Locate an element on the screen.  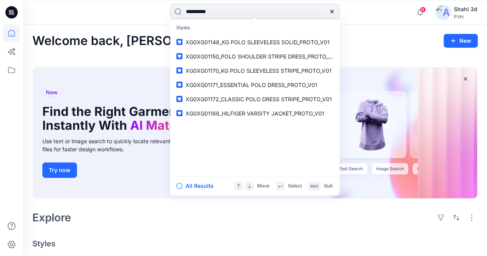
p: esc is located at coordinates (314, 186).